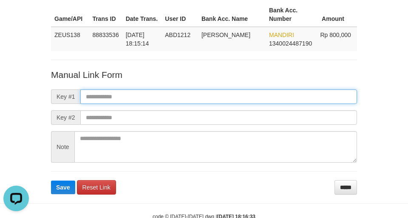 The width and height of the screenshot is (408, 218). Describe the element at coordinates (204, 74) in the screenshot. I see `p: Manual Link Form` at that location.